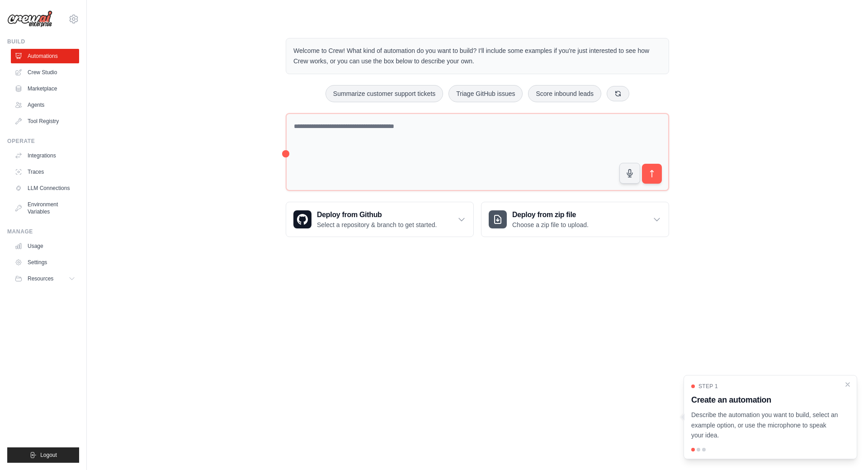  I want to click on a: Environment Variables, so click(45, 208).